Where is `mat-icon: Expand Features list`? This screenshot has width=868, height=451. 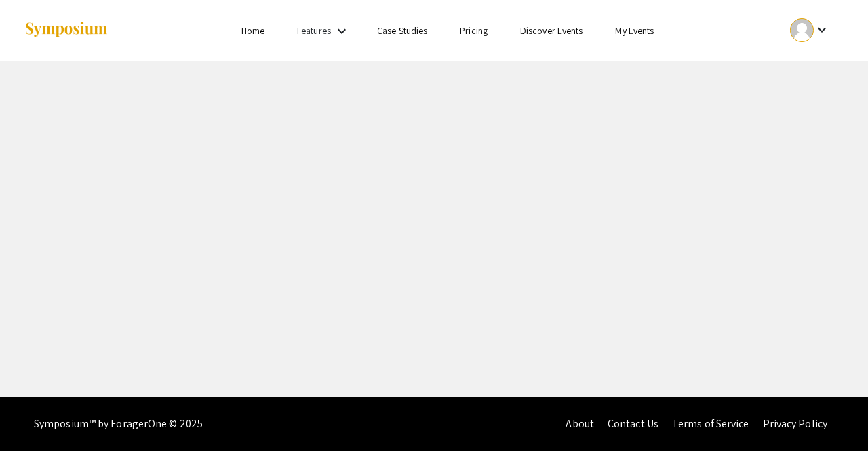 mat-icon: Expand Features list is located at coordinates (342, 31).